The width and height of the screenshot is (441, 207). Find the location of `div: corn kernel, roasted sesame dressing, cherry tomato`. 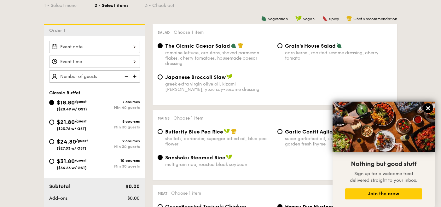

div: corn kernel, roasted sesame dressing, cherry tomato is located at coordinates (339, 56).